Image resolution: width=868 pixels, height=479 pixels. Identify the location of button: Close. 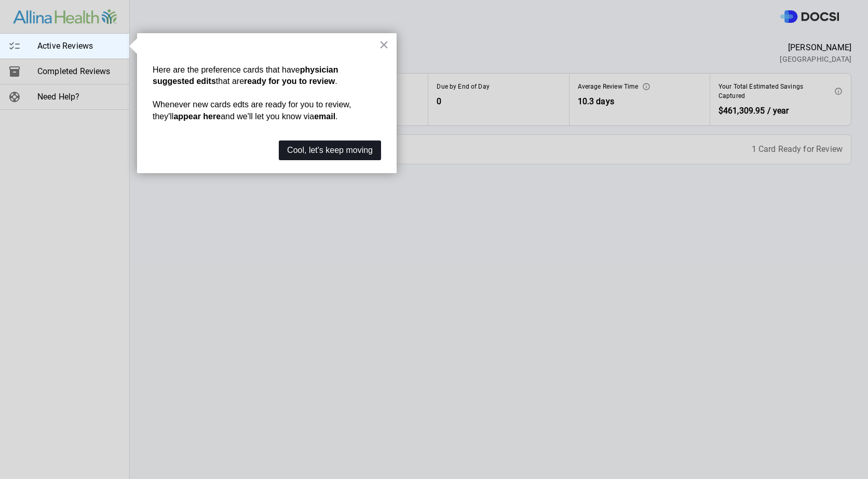
(383, 44).